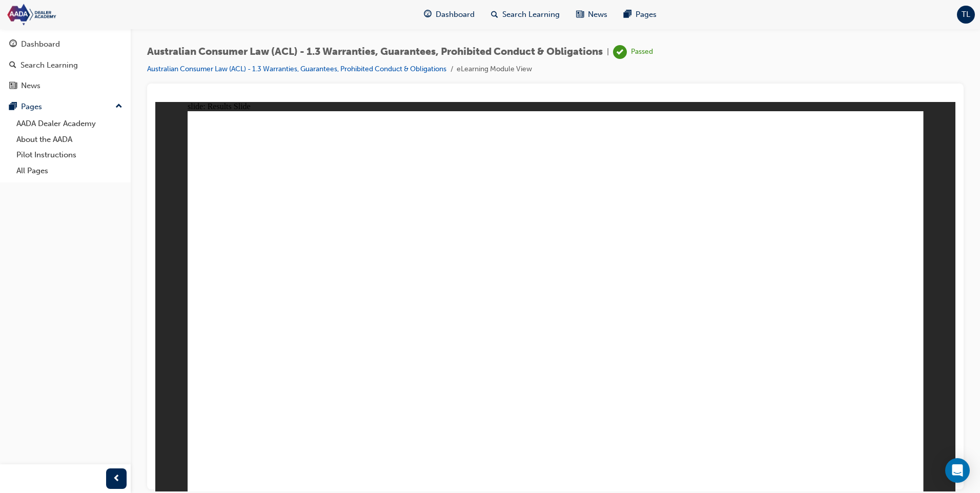  What do you see at coordinates (64, 15) in the screenshot?
I see `img: Trak` at bounding box center [64, 15].